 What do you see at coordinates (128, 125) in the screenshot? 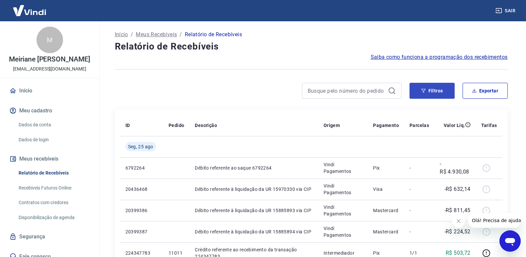
I see `p: ID` at bounding box center [128, 125].